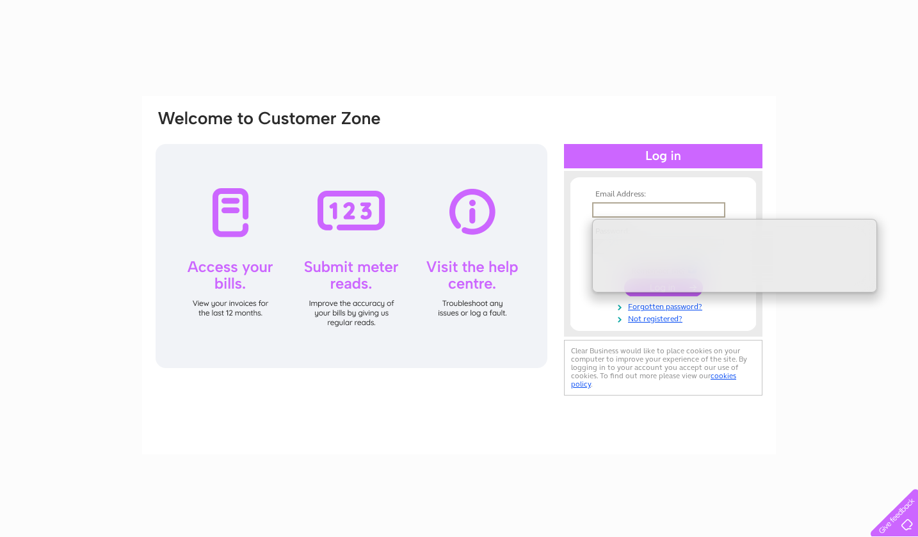  I want to click on a: cookies policy, so click(654, 380).